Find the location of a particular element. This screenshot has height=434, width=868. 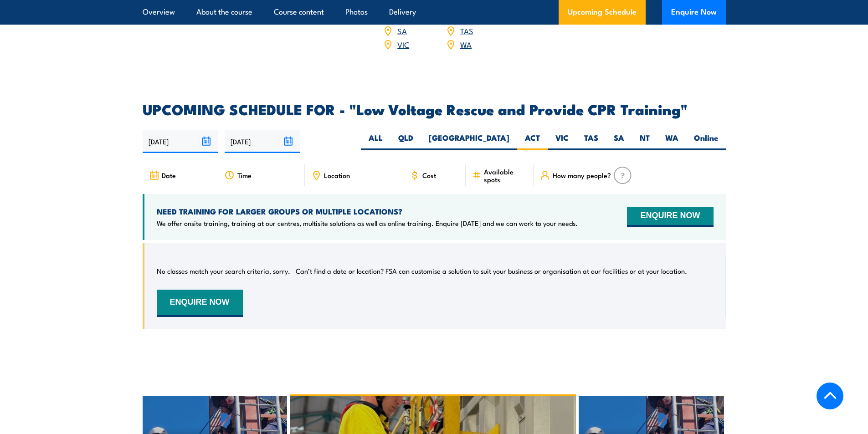

p: Can’t find a date or location? FSA can customise a solution to suit your business or organisation... is located at coordinates (491, 271).